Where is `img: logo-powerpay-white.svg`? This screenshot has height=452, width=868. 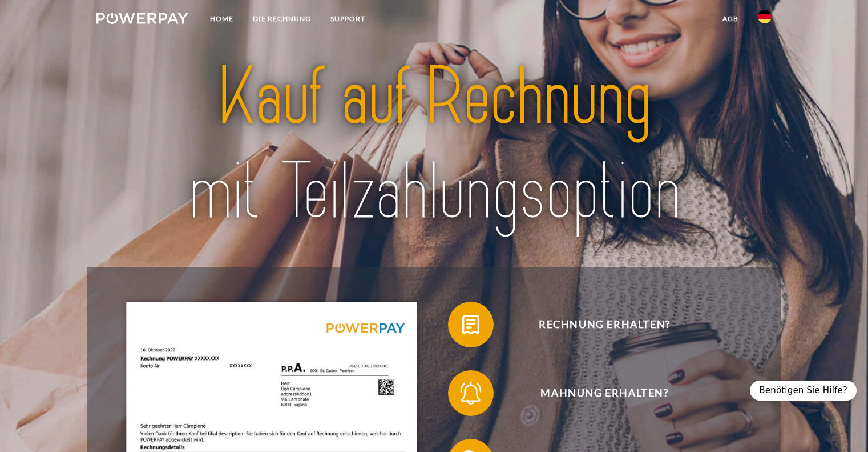
img: logo-powerpay-white.svg is located at coordinates (142, 18).